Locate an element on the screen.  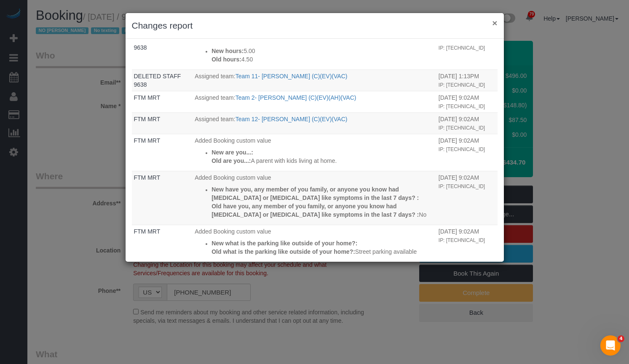
p: 4.50 is located at coordinates (323, 59).